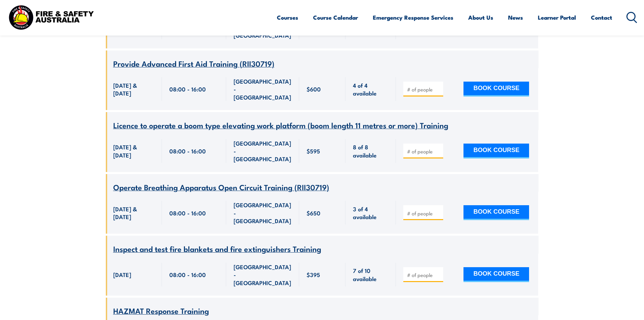 The image size is (644, 320). Describe the element at coordinates (413, 17) in the screenshot. I see `a: Emergency Response Services` at that location.